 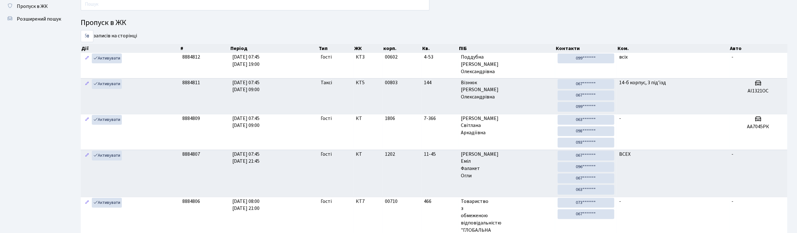 What do you see at coordinates (440, 118) in the screenshot?
I see `span: 7-366` at bounding box center [440, 118].